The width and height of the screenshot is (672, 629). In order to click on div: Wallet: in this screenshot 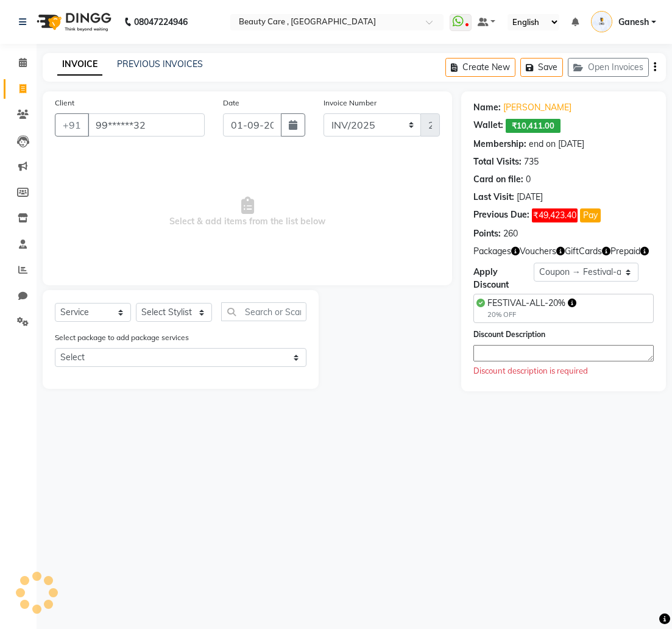, I will do `click(488, 125)`.